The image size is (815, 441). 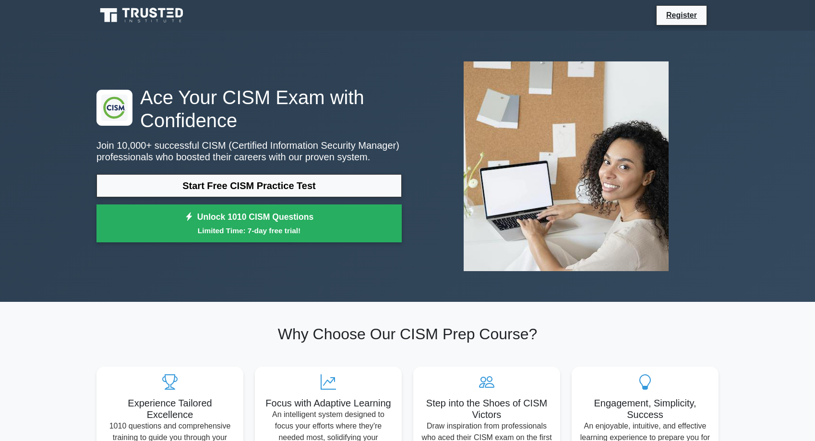 What do you see at coordinates (408, 334) in the screenshot?
I see `h2: Why Choose Our CISM Prep Course?` at bounding box center [408, 334].